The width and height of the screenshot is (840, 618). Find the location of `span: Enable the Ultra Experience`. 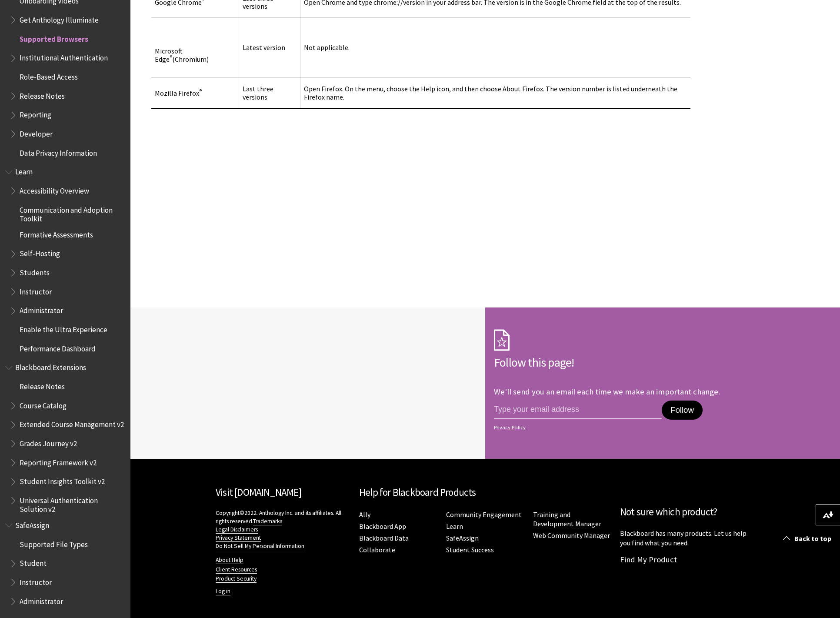

span: Enable the Ultra Experience is located at coordinates (63, 328).